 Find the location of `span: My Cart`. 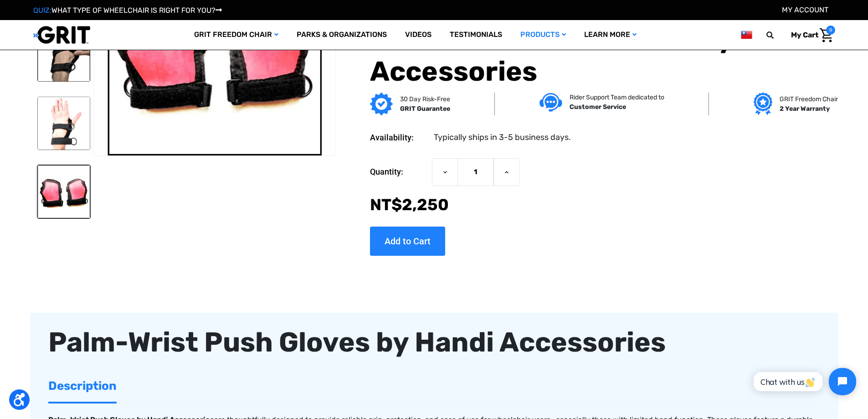

span: My Cart is located at coordinates (805, 35).